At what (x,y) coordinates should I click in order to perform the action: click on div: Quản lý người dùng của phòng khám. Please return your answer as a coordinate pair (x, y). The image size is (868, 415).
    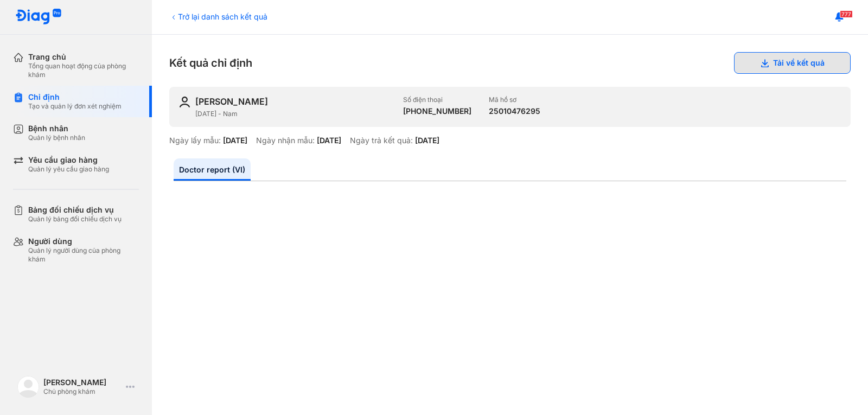
    Looking at the image, I should click on (84, 255).